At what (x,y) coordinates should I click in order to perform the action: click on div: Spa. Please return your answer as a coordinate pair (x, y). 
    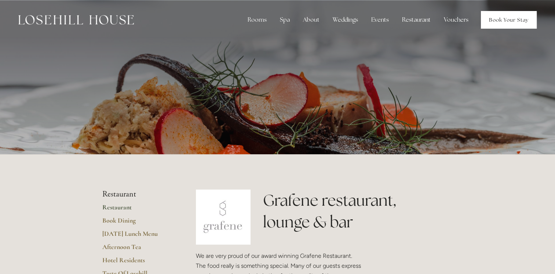
    Looking at the image, I should click on (285, 20).